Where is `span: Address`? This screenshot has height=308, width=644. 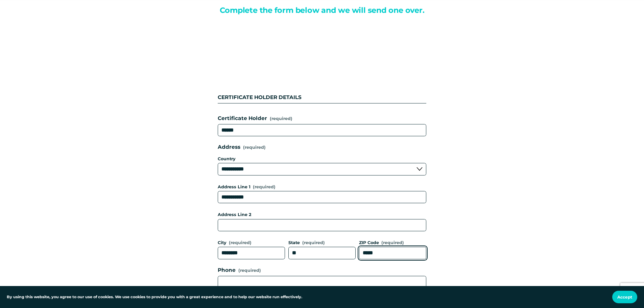 span: Address is located at coordinates (229, 147).